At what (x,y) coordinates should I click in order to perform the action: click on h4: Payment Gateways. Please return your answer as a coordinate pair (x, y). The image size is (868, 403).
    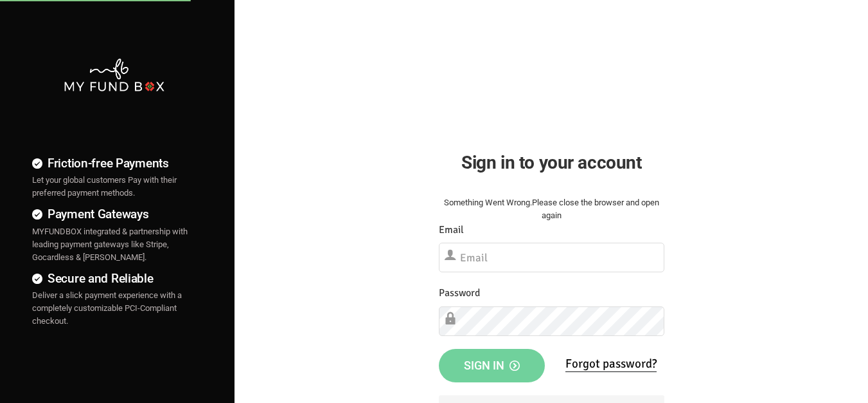
    Looking at the image, I should click on (114, 213).